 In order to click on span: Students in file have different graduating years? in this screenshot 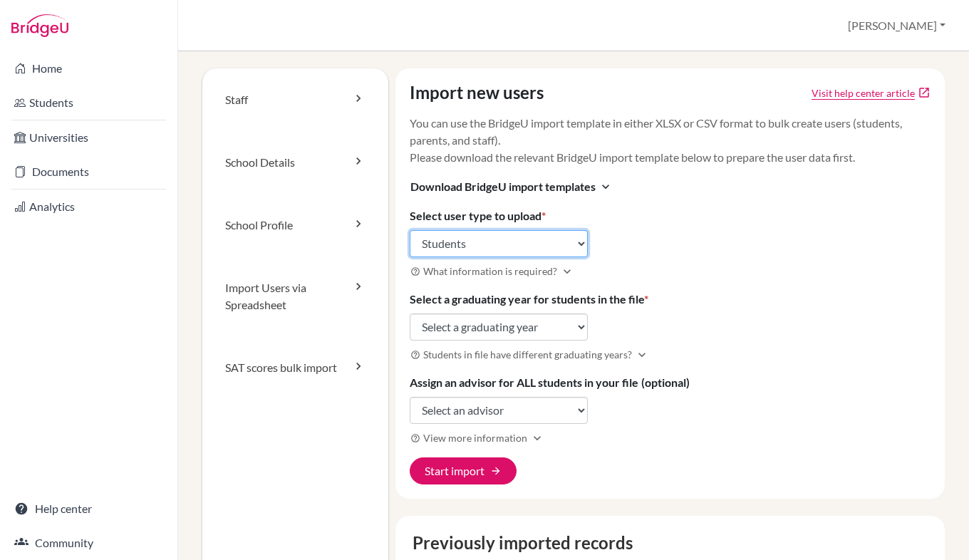, I will do `click(527, 354)`.